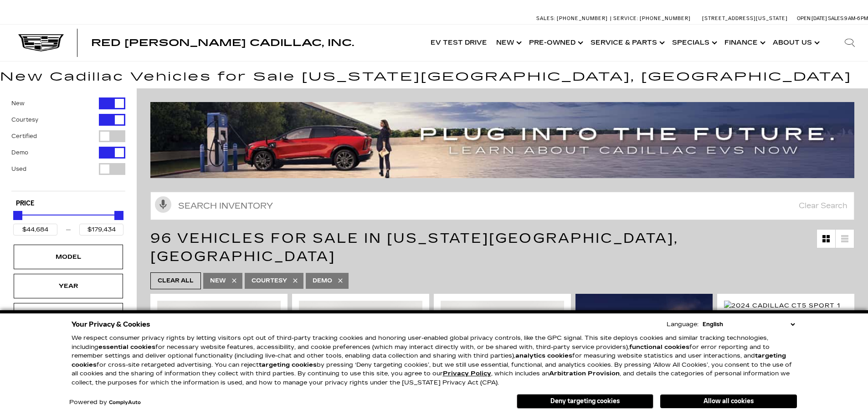  I want to click on strong: essential cookies, so click(127, 347).